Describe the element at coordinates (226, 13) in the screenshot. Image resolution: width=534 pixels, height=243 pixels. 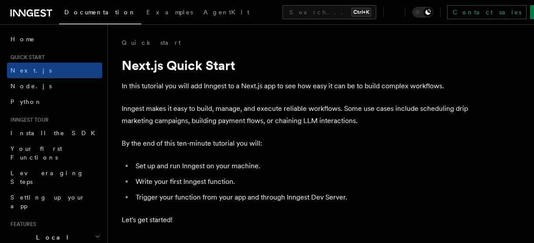
I see `a: AgentKit` at that location.